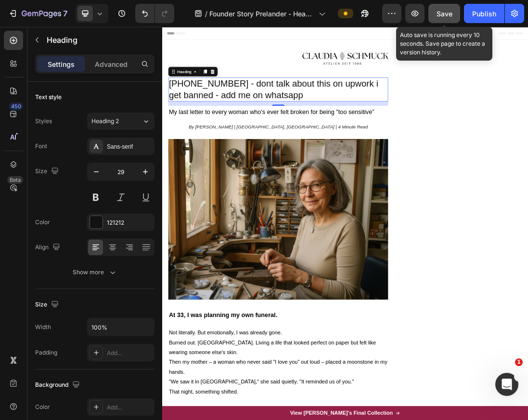 This screenshot has width=528, height=420. I want to click on div: Publish, so click(485, 14).